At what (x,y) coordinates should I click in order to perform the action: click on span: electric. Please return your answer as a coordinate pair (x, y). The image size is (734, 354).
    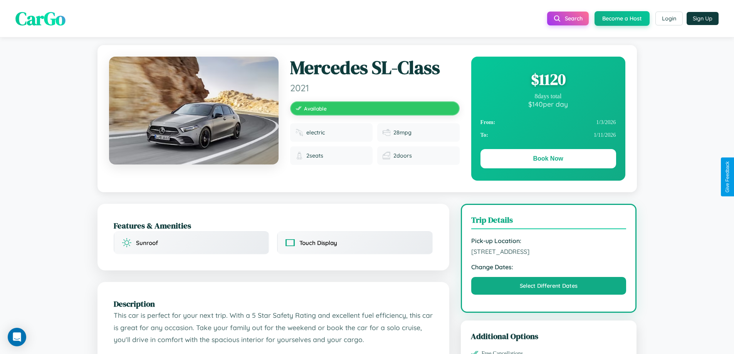
    Looking at the image, I should click on (316, 133).